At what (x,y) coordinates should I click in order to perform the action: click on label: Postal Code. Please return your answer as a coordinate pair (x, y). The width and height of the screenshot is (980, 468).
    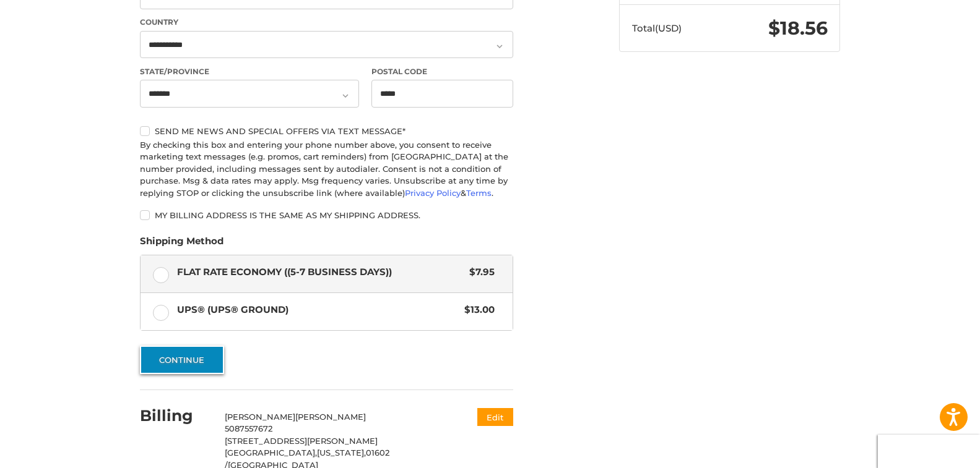
    Looking at the image, I should click on (442, 72).